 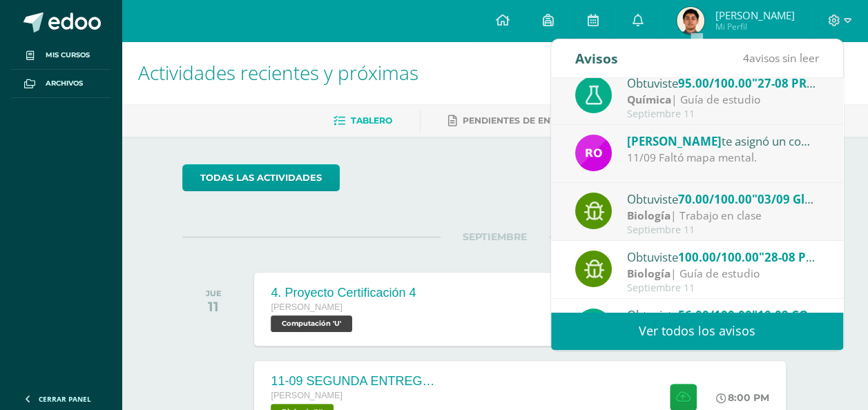 I want to click on div: | Trabajo en clase, so click(x=723, y=215).